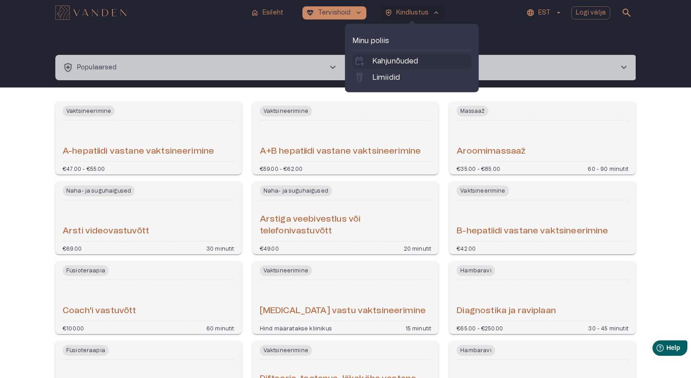  Describe the element at coordinates (84, 168) in the screenshot. I see `p: €47.00 - €55.00` at that location.